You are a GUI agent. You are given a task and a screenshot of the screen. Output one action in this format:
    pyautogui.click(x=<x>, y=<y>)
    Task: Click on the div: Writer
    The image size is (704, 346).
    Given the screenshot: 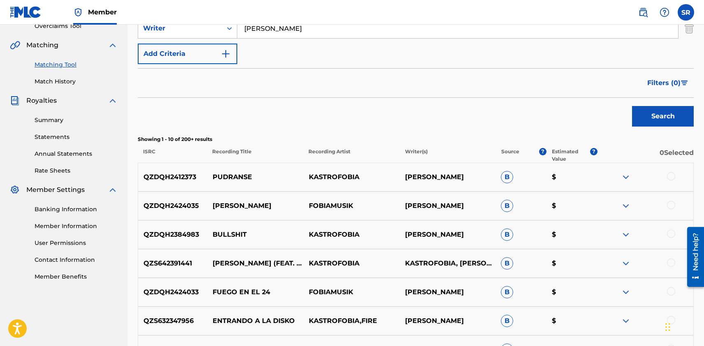 What is the action you would take?
    pyautogui.click(x=180, y=28)
    